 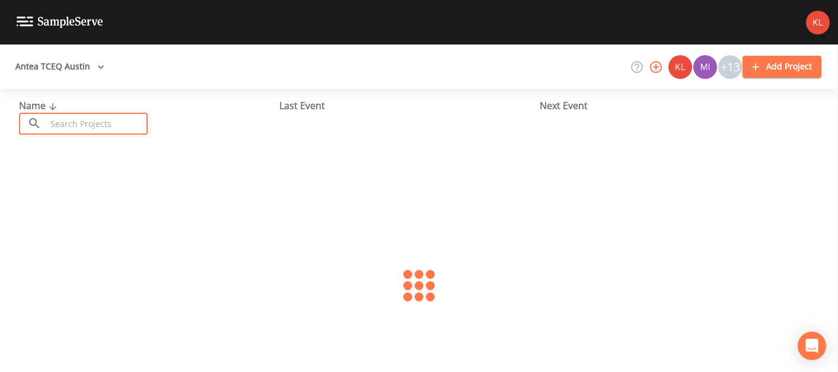 What do you see at coordinates (705, 67) in the screenshot?
I see `div: Miriaha Caddie` at bounding box center [705, 67].